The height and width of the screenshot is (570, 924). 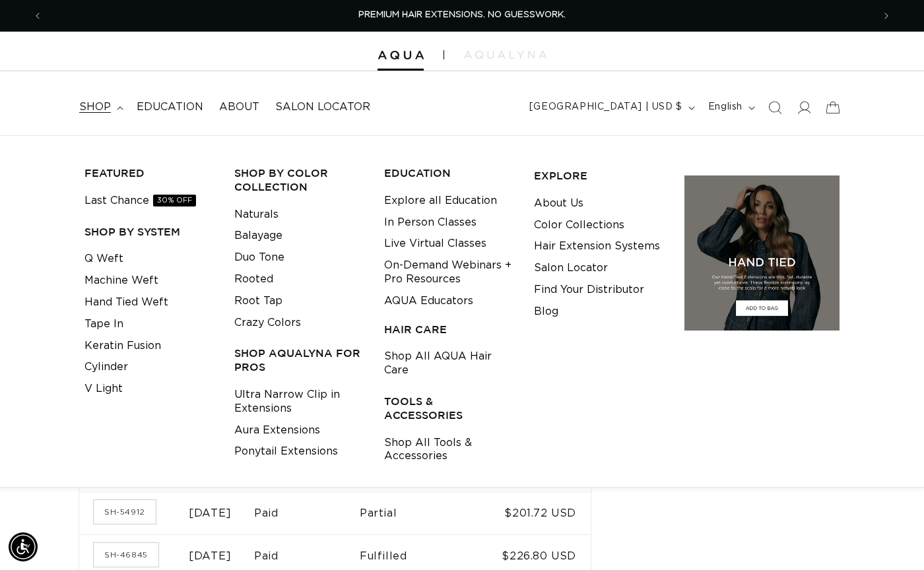 I want to click on button: Previous announcement, so click(x=38, y=16).